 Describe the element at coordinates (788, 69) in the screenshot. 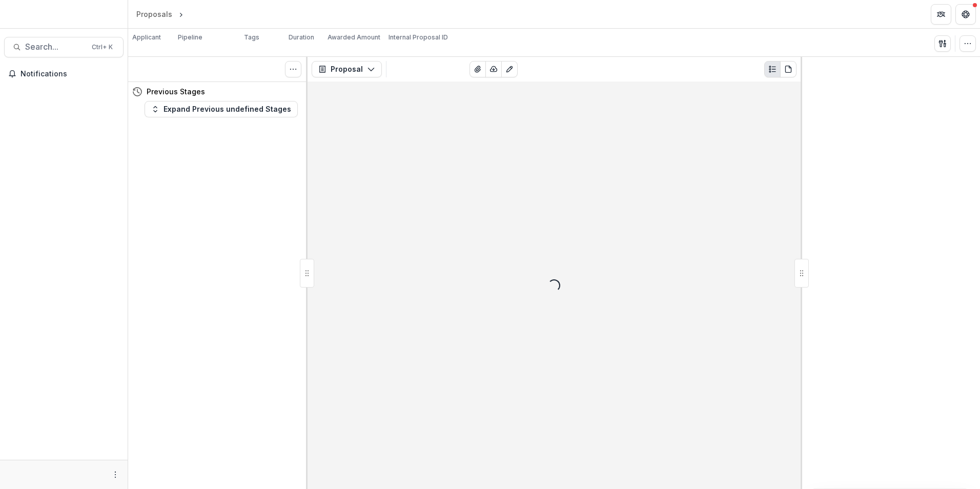

I see `button: PDF view` at that location.